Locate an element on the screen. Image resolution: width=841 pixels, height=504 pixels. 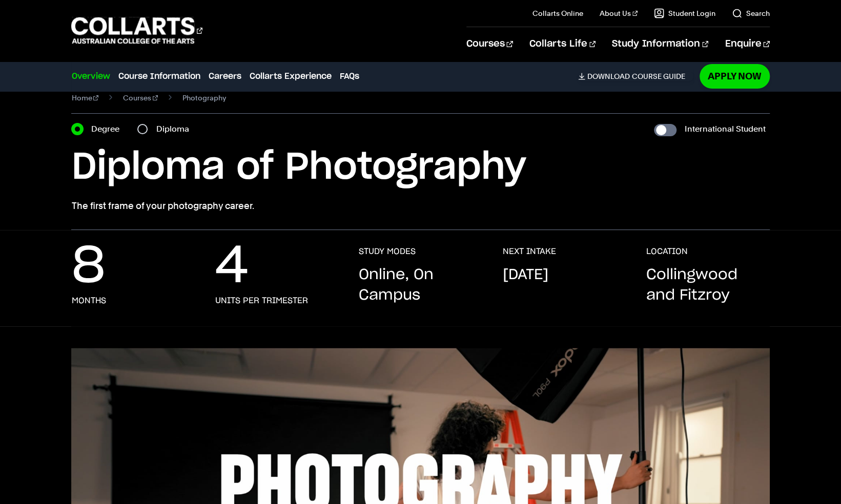
a: FAQs is located at coordinates (349, 76).